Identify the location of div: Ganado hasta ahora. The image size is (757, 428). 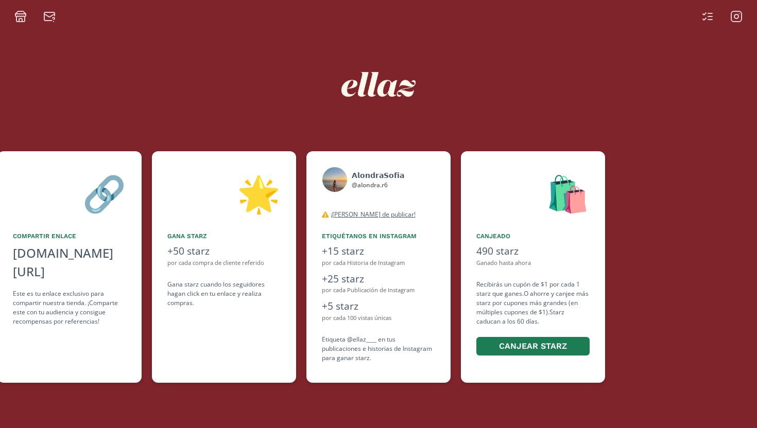
(533, 263).